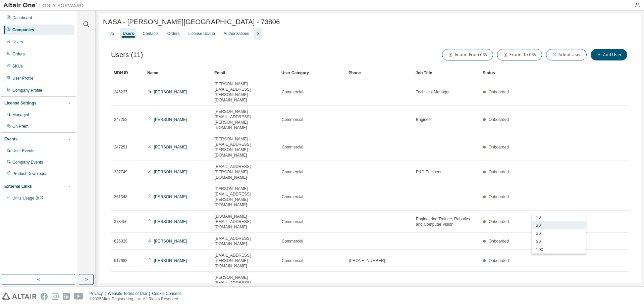 The width and height of the screenshot is (644, 306). What do you see at coordinates (137, 299) in the screenshot?
I see `p: © 2025 Altair Engineering, Inc. All Rights Reserved.` at bounding box center [137, 299].